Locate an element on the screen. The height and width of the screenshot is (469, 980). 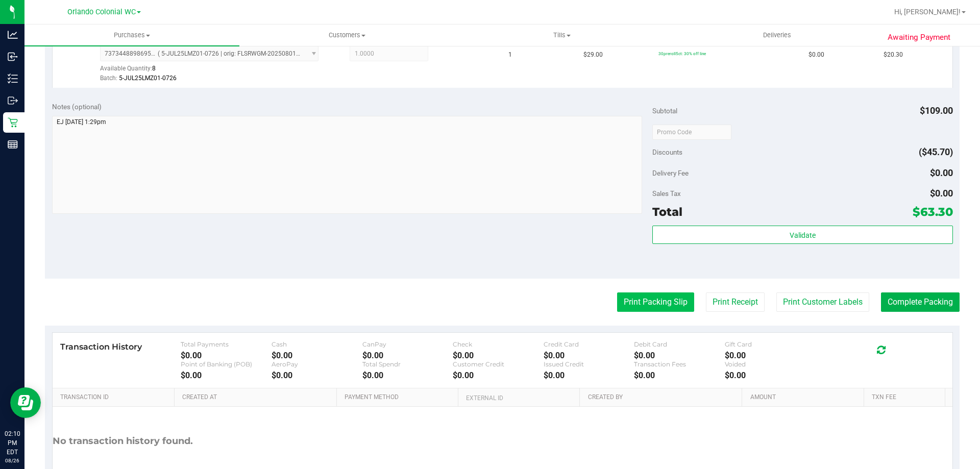
span: Tills is located at coordinates (561, 36).